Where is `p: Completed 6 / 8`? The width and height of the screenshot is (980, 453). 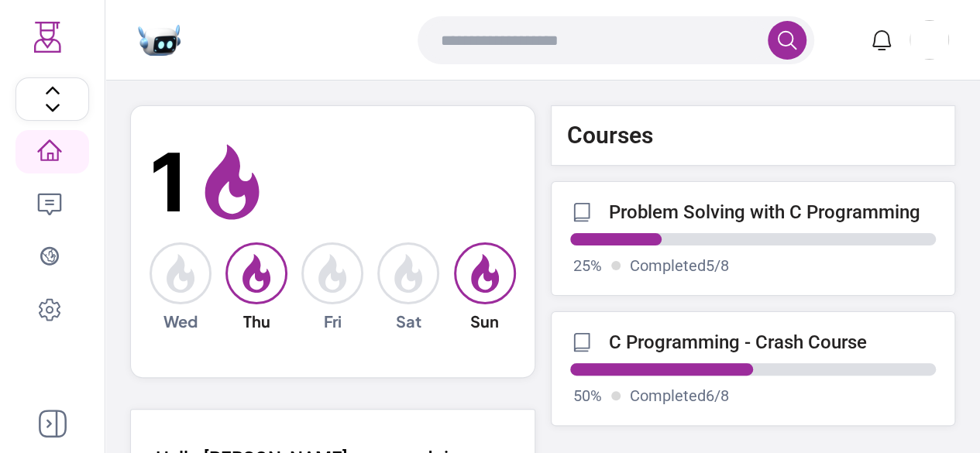
p: Completed 6 / 8 is located at coordinates (679, 395).